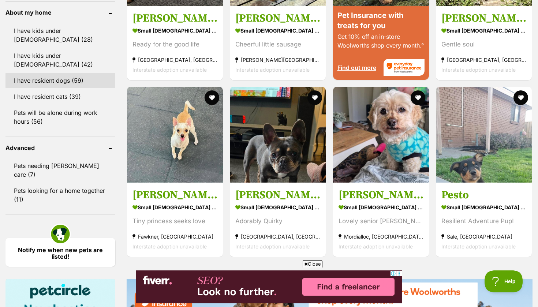 The height and width of the screenshot is (307, 538). I want to click on h3: Pesto, so click(484, 195).